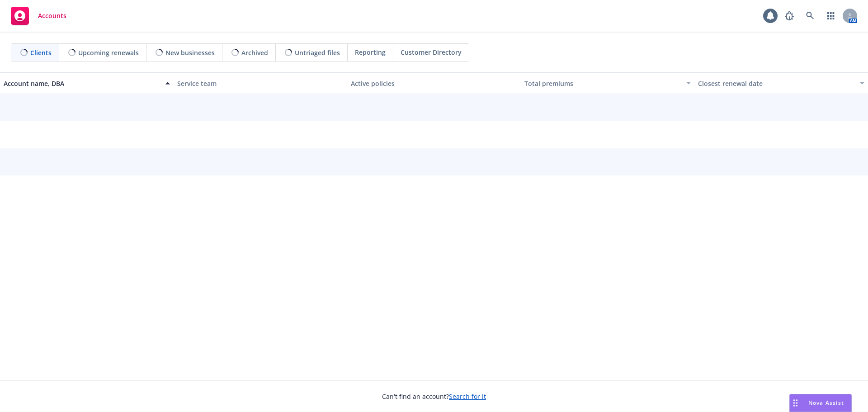 This screenshot has width=868, height=412. What do you see at coordinates (821, 403) in the screenshot?
I see `button: Nova Assist` at bounding box center [821, 403].